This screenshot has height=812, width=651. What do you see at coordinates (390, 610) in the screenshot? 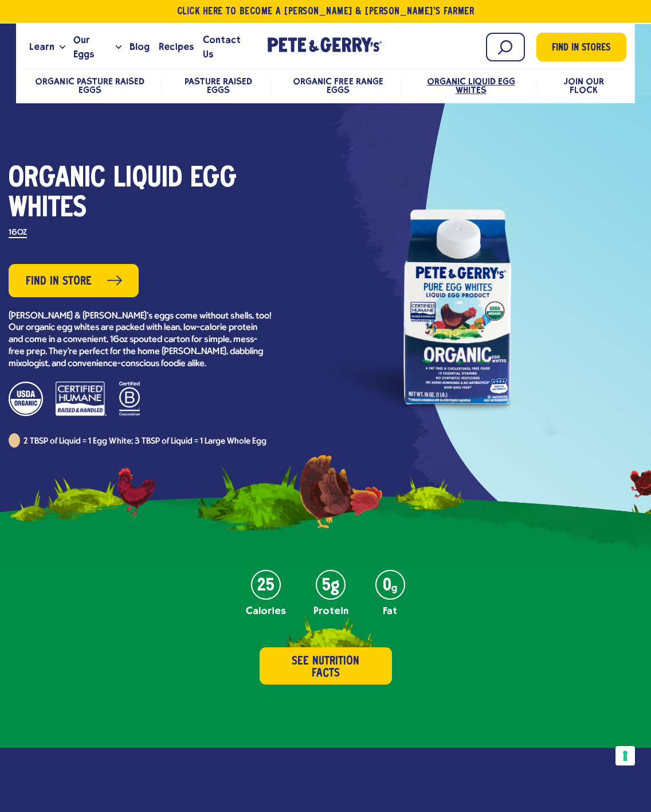
I see `p: Fat` at bounding box center [390, 610].